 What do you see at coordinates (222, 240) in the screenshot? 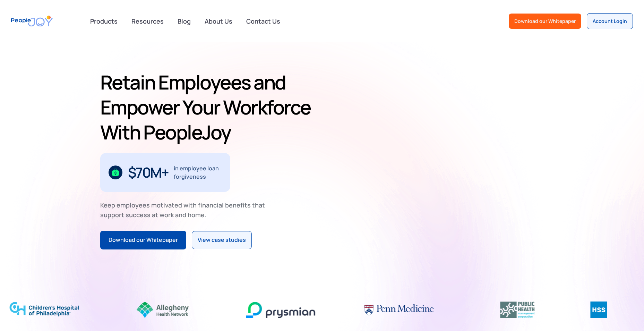
I see `div: View case studies` at bounding box center [222, 240].